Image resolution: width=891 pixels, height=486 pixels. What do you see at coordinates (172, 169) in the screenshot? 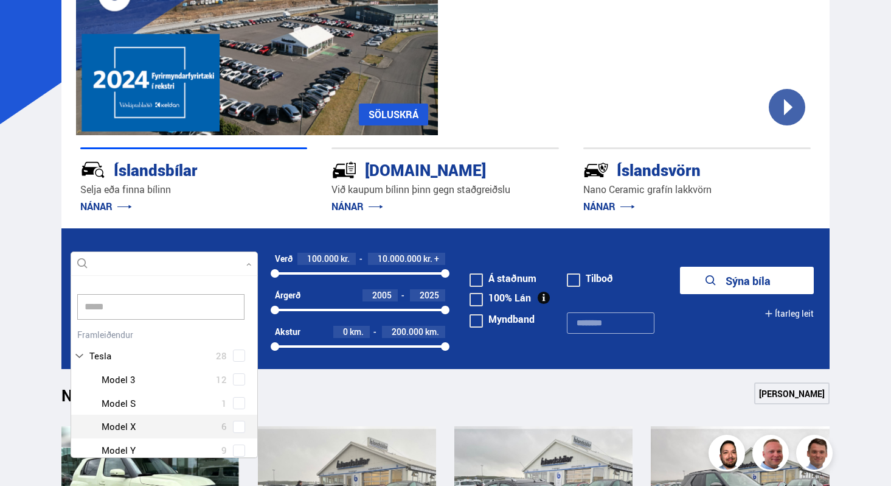
I see `div: Íslandsbílar` at bounding box center [172, 169].